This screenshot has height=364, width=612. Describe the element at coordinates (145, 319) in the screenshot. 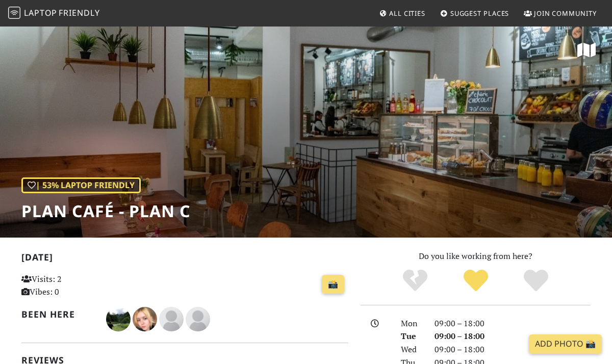

I see `img: 4305-sonia.jpg` at that location.